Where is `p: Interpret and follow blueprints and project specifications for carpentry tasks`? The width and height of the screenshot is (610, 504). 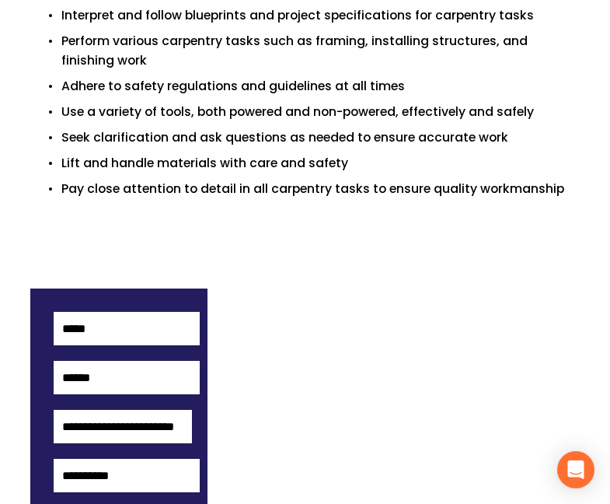
p: Interpret and follow blueprints and project specifications for carpentry tasks is located at coordinates (320, 15).